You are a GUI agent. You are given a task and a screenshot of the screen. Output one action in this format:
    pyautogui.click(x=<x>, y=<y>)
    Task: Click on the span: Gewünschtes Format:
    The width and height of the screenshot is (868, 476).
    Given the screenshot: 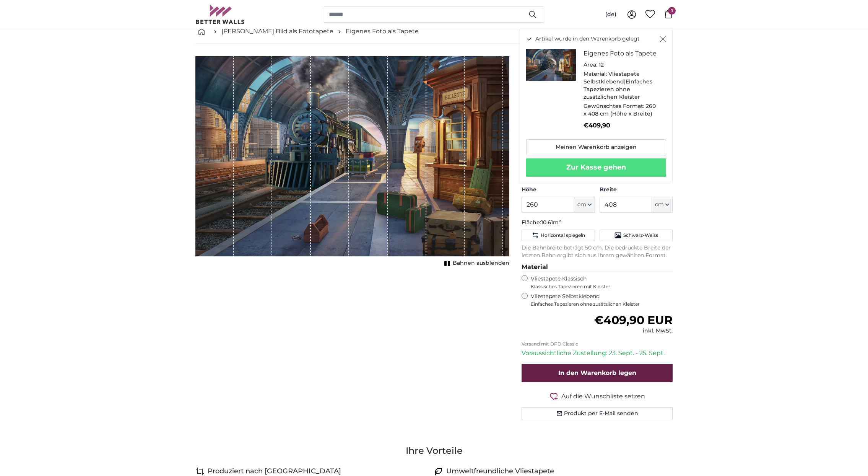 What is the action you would take?
    pyautogui.click(x=614, y=106)
    